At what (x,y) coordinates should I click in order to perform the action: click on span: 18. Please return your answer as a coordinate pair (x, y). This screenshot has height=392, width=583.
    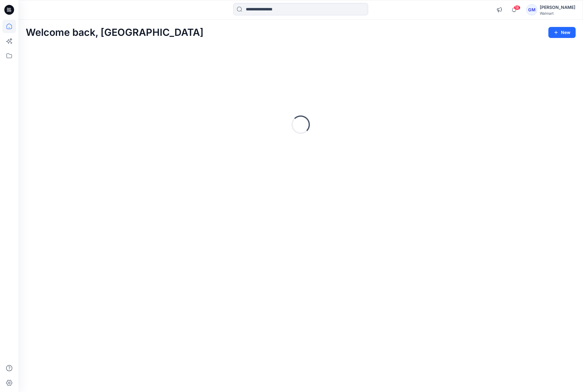
    Looking at the image, I should click on (517, 8).